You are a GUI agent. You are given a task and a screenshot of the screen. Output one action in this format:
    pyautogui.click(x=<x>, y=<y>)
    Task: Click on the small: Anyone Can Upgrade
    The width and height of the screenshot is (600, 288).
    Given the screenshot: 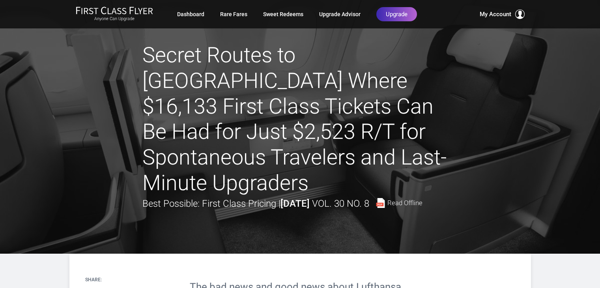 What is the action you would take?
    pyautogui.click(x=114, y=19)
    